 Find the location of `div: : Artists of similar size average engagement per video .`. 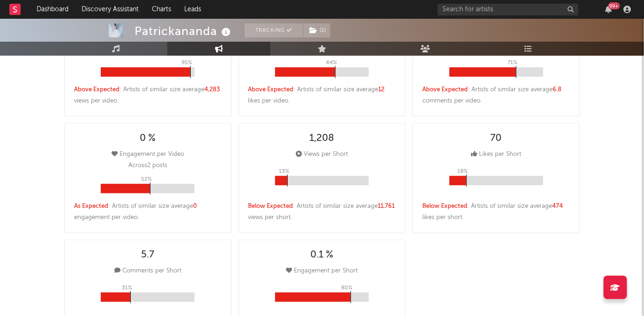

div: : Artists of similar size average engagement per video . is located at coordinates (148, 212).